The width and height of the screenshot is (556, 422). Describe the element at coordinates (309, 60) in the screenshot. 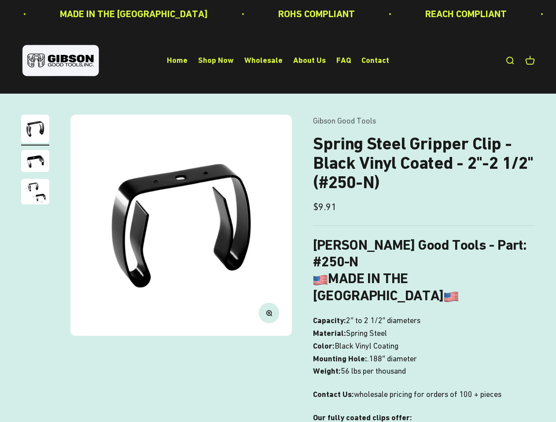

I see `a: About Us` at that location.